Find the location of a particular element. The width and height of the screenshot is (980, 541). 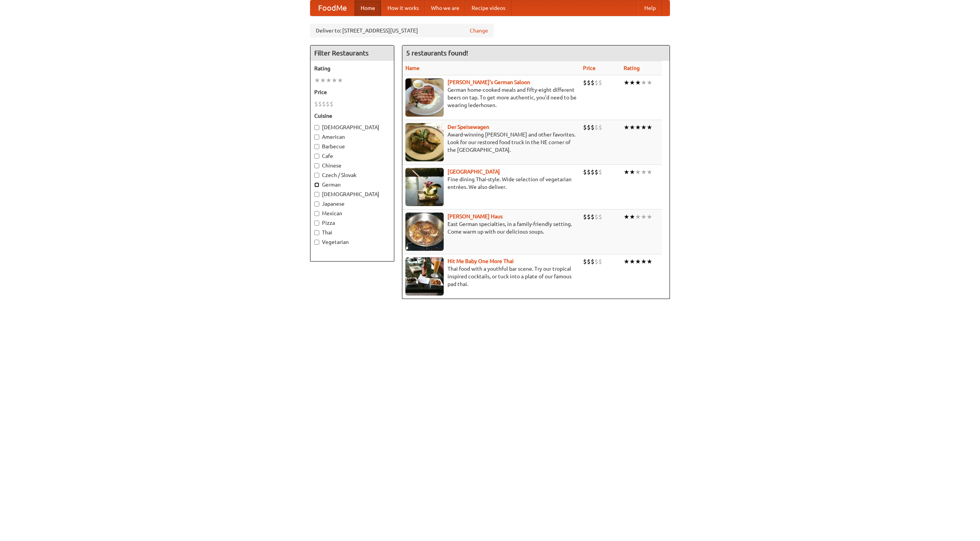

img: esthers.jpg is located at coordinates (425, 97).